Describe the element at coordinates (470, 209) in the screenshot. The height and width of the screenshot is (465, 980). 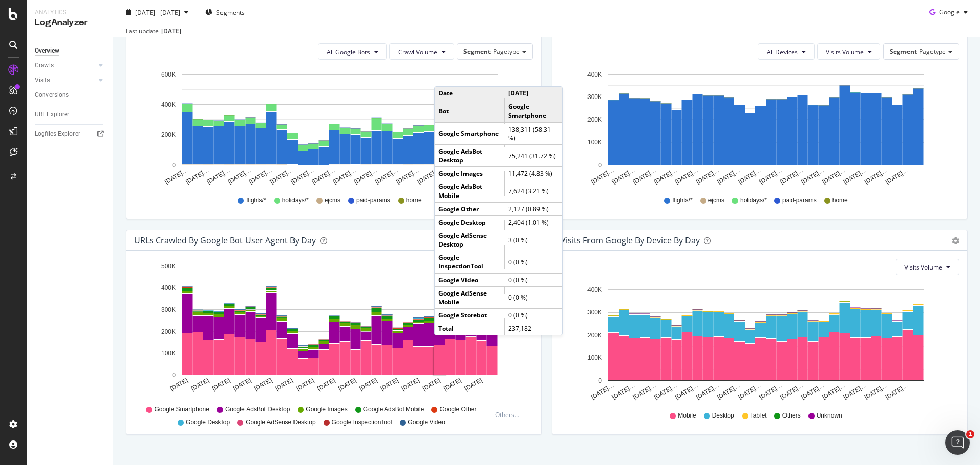
I see `td: Google Other` at that location.